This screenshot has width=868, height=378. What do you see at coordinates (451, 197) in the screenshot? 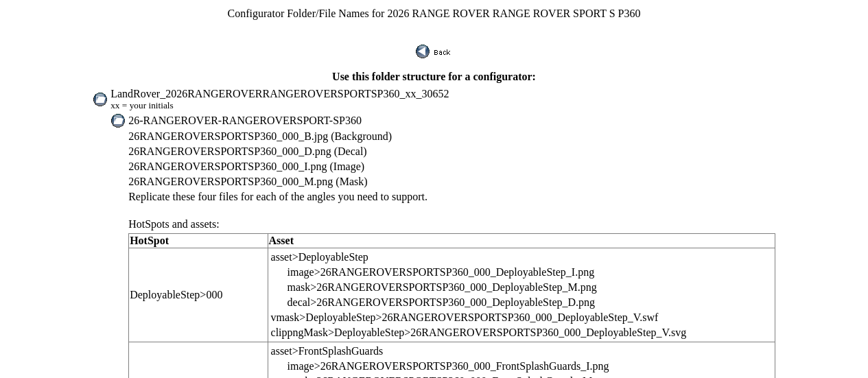
I see `td: Replicate these four files for each of the angles you need to support.` at bounding box center [451, 197].